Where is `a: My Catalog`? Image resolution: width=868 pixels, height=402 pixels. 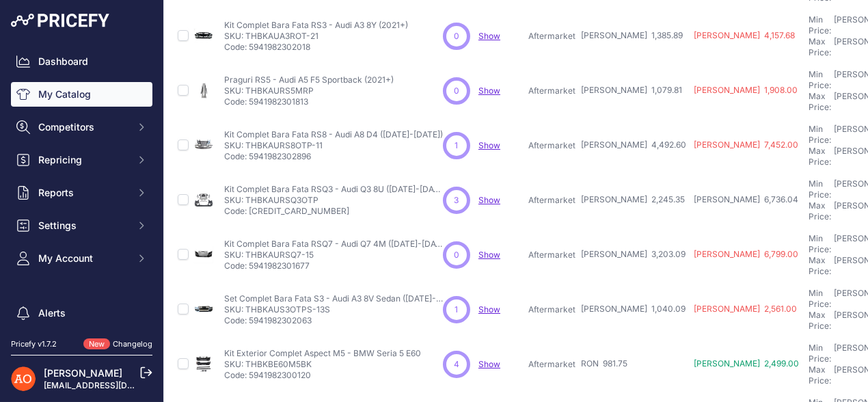 a: My Catalog is located at coordinates (81, 94).